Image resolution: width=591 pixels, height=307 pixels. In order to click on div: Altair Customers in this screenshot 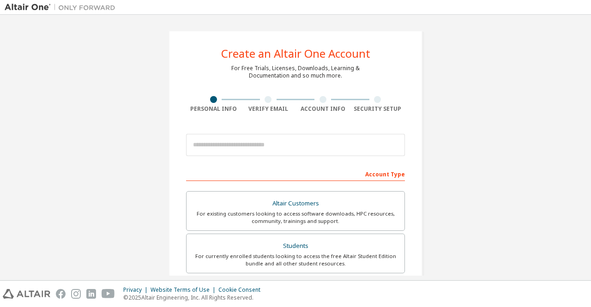, I will do `click(295, 204)`.